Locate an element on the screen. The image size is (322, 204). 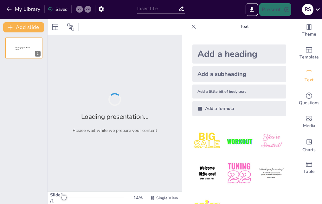
h2: Loading presentation... is located at coordinates (115, 116).